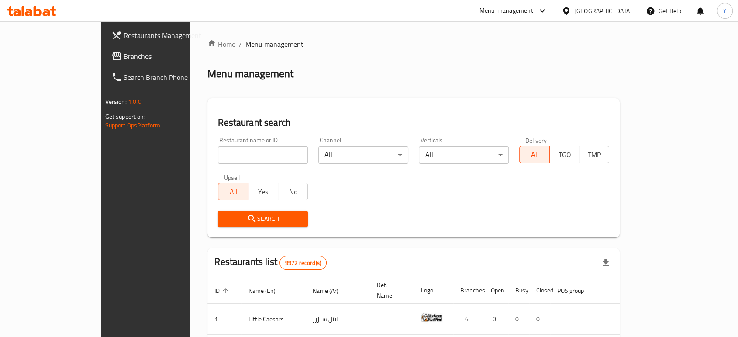 This screenshot has height=337, width=738. What do you see at coordinates (232, 177) in the screenshot?
I see `label: Upsell` at bounding box center [232, 177].